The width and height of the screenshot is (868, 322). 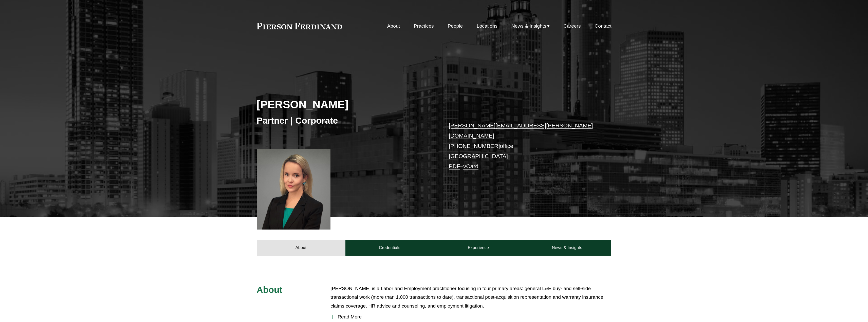 What do you see at coordinates (567, 248) in the screenshot?
I see `a: News & Insights` at bounding box center [567, 248].